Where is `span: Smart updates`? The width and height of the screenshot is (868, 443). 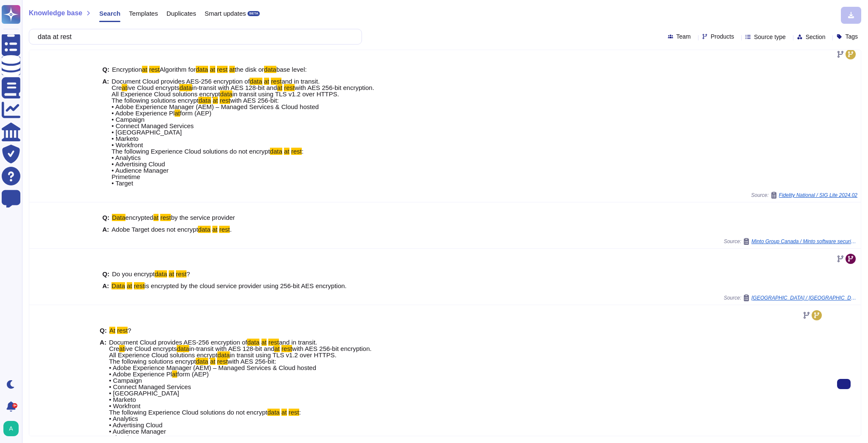 span: Smart updates is located at coordinates (225, 13).